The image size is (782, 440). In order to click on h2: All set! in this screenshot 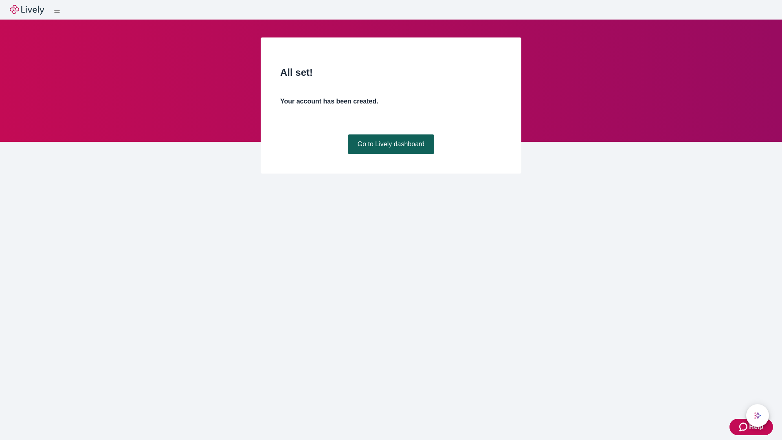, I will do `click(391, 72)`.